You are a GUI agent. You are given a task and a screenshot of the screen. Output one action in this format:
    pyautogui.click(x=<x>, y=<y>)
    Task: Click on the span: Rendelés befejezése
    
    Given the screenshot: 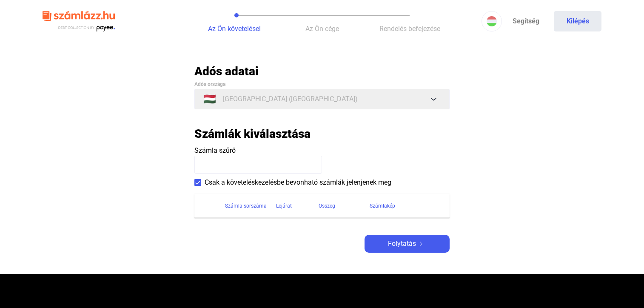 What is the action you would take?
    pyautogui.click(x=409, y=29)
    